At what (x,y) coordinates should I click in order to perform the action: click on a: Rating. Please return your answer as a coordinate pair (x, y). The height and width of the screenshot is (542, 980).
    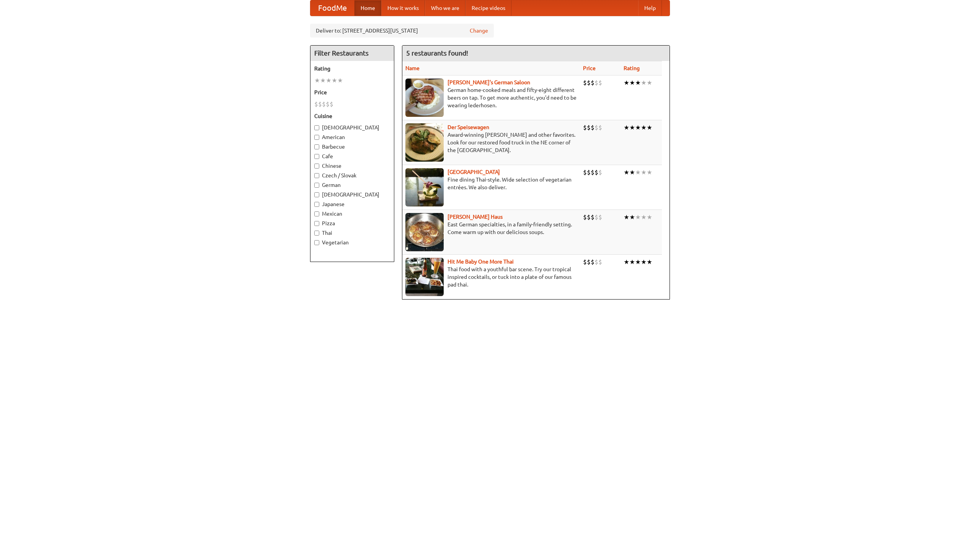
    Looking at the image, I should click on (632, 68).